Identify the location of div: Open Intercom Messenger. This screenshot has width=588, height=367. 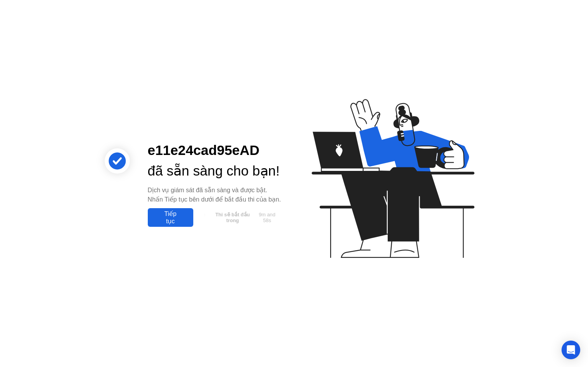
(570, 350).